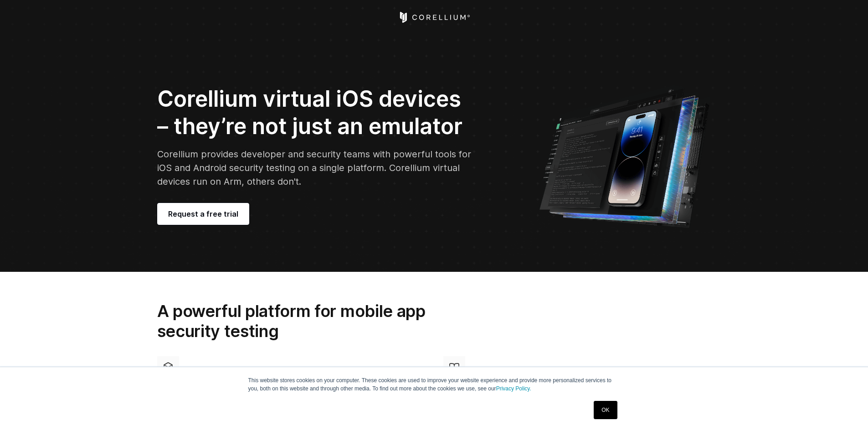 This screenshot has width=868, height=431. I want to click on h2: Corellium virtual iOS devices – they’re not just an emulator, so click(316, 113).